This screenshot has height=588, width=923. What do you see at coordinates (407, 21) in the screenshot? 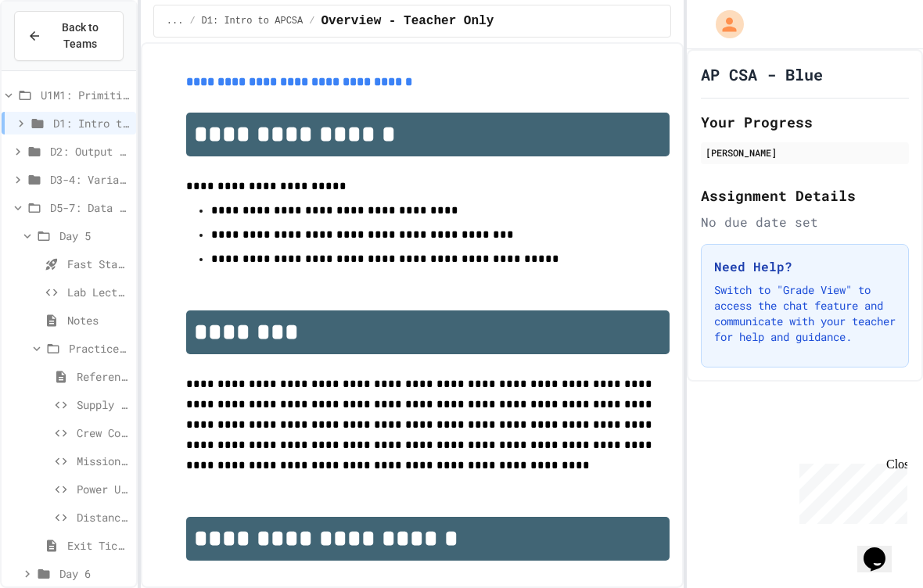
I see `span: Overview - Teacher Only` at bounding box center [407, 21].